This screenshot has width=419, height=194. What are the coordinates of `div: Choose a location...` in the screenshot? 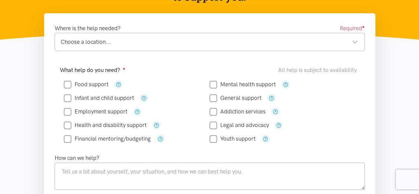 It's located at (209, 42).